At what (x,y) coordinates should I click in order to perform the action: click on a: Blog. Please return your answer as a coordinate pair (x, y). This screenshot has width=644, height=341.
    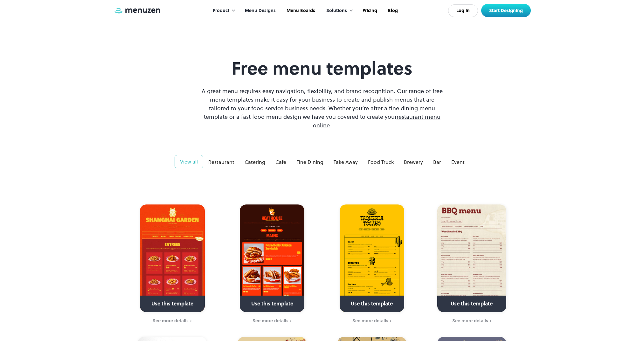
    Looking at the image, I should click on (392, 11).